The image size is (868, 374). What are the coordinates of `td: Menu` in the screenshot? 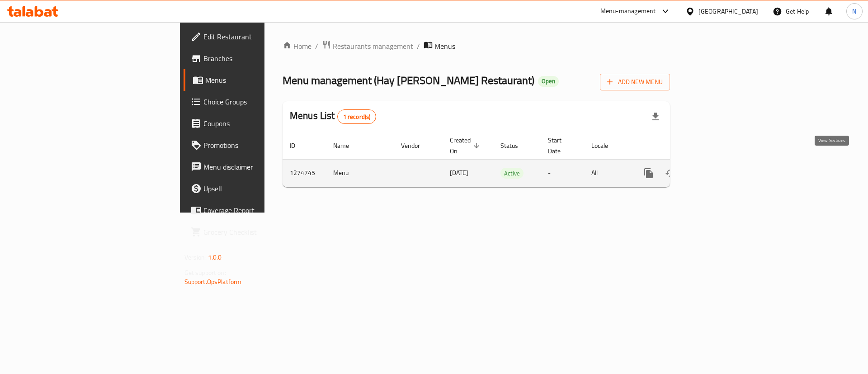 It's located at (360, 173).